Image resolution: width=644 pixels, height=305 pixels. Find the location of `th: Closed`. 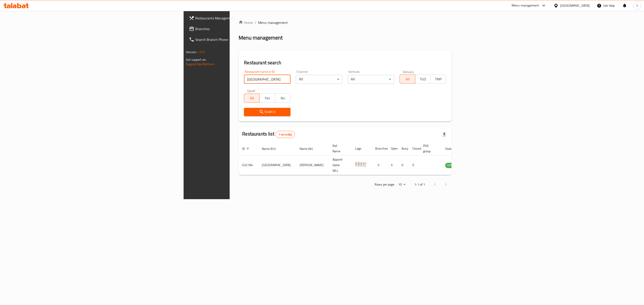

th: Closed is located at coordinates (414, 149).